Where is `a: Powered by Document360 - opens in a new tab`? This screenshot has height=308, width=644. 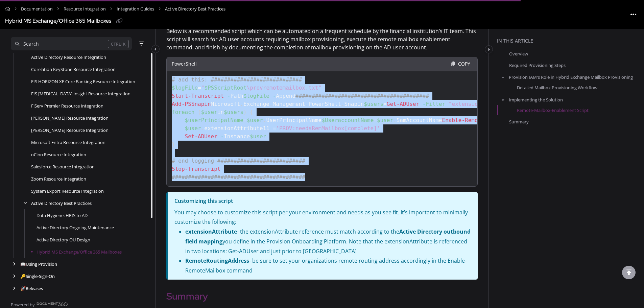 a: Powered by Document360 - opens in a new tab is located at coordinates (39, 304).